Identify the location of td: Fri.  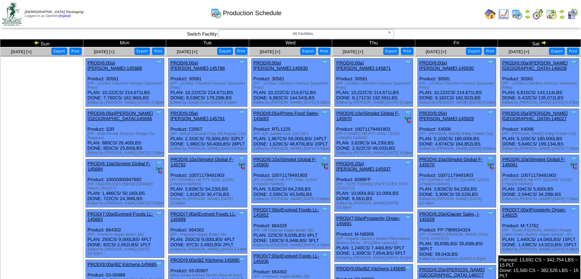
(456, 43).